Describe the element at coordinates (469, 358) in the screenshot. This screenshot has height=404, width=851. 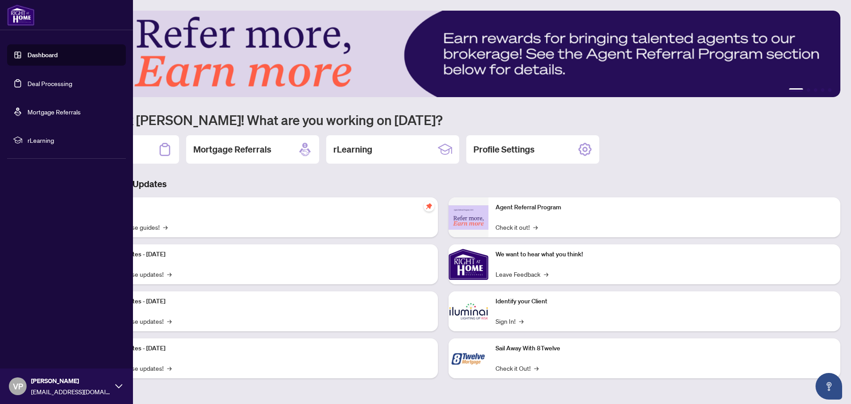
I see `img: Sail Away With 8Twelve` at that location.